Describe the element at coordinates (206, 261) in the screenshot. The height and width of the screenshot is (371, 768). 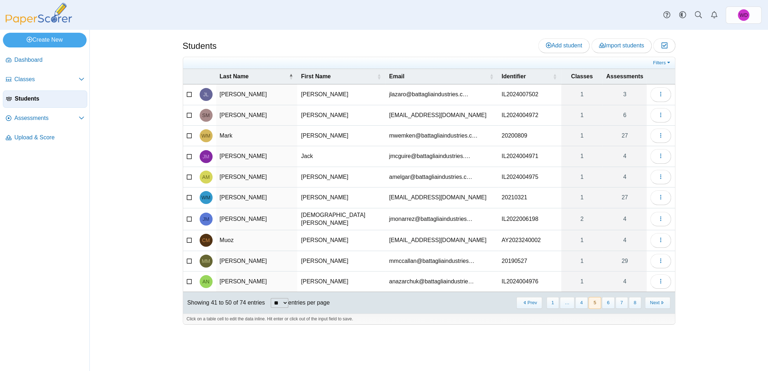
I see `span: McCallan Myles` at that location.